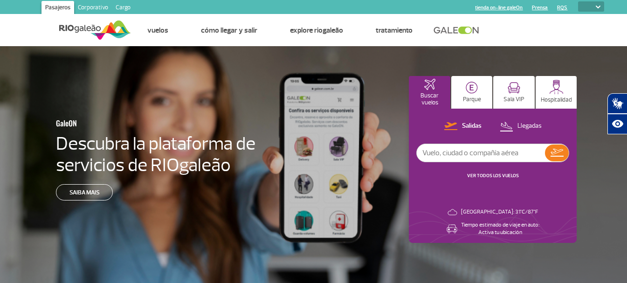  I want to click on a: Saiba mais, so click(84, 192).